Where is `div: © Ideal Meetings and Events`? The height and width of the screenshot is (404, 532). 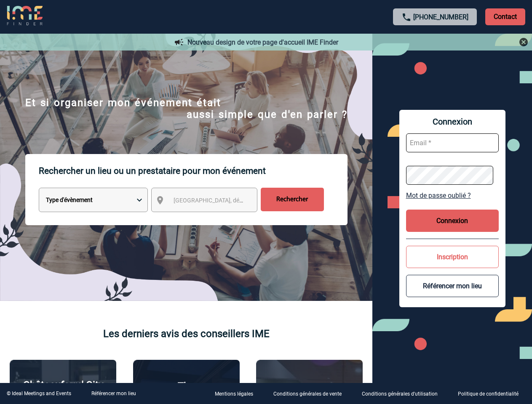 div: © Ideal Meetings and Events is located at coordinates (39, 394).